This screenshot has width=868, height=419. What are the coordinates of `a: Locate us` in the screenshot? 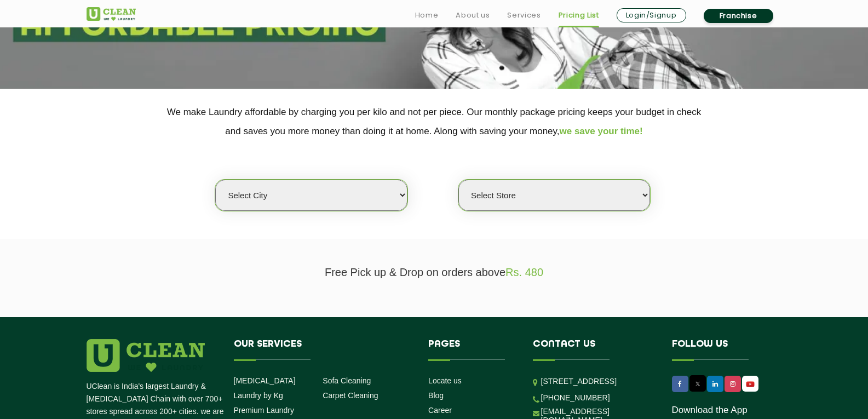 It's located at (445, 381).